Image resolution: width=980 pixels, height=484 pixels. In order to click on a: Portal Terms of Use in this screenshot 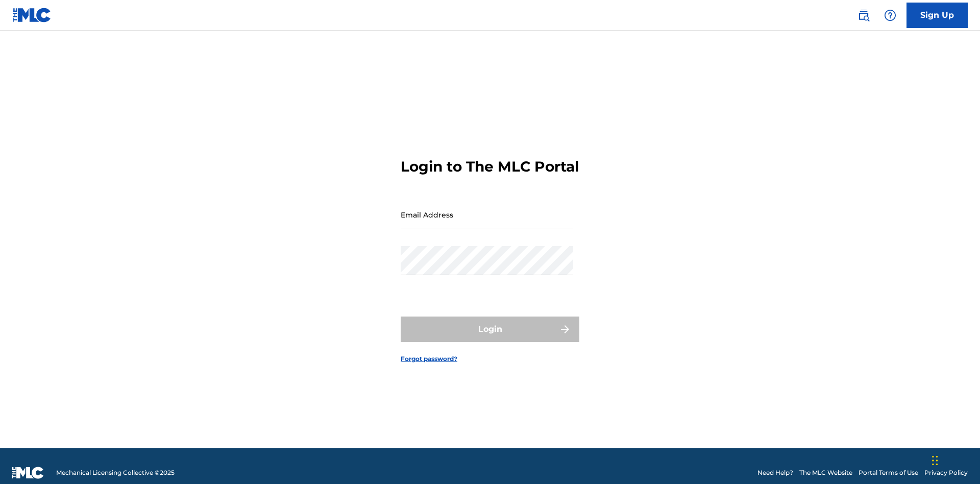, I will do `click(888, 473)`.